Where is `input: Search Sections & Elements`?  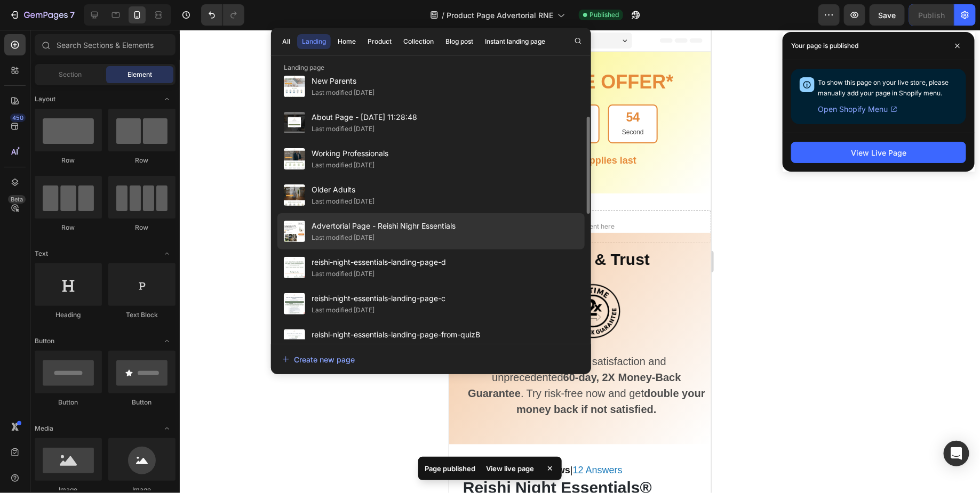 input: Search Sections & Elements is located at coordinates (105, 45).